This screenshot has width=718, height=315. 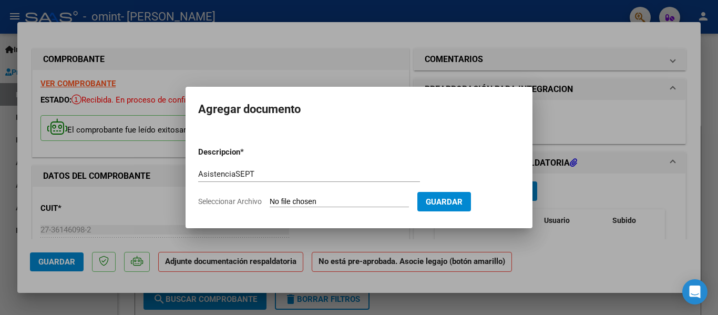 I want to click on span: Guardar, so click(x=444, y=202).